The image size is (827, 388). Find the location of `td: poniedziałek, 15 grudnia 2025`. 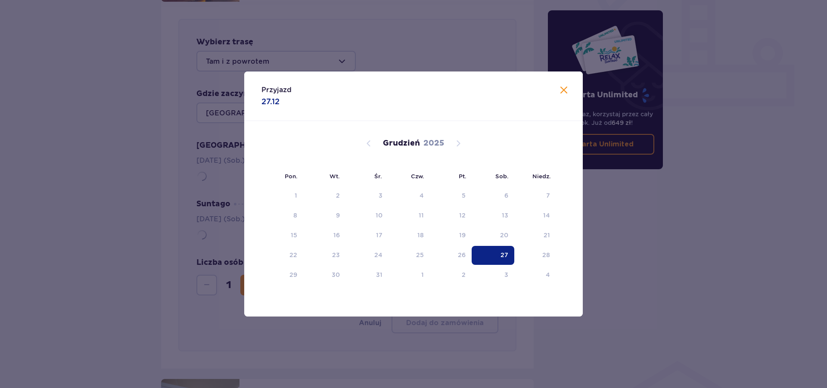

td: poniedziałek, 15 grudnia 2025 is located at coordinates (282, 236).